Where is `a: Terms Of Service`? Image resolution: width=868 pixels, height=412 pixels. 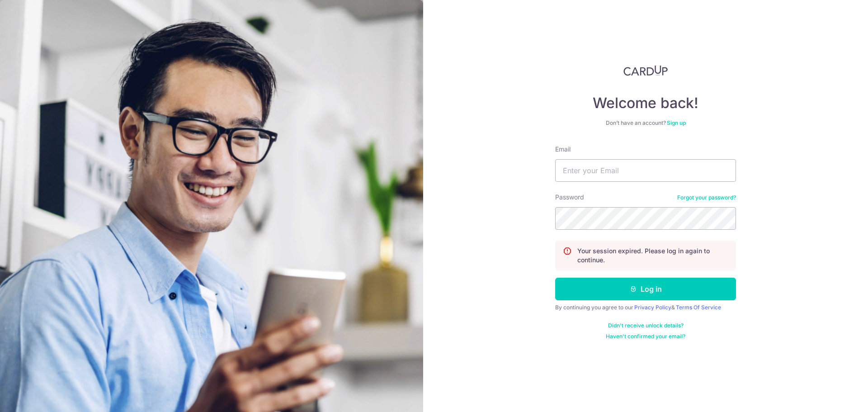 a: Terms Of Service is located at coordinates (699, 307).